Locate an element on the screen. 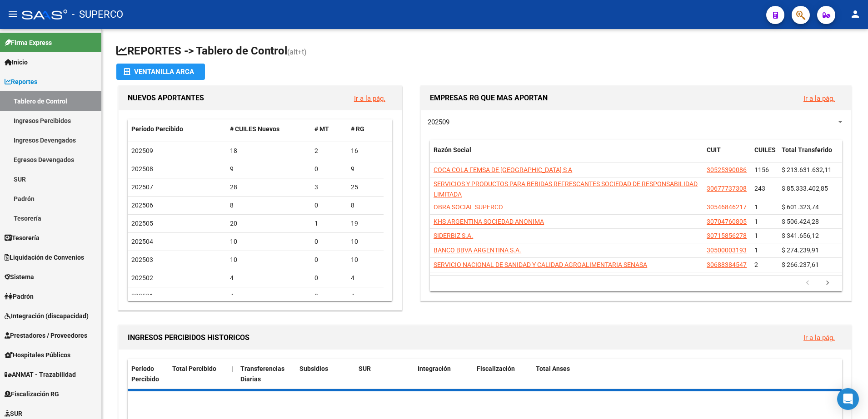 This screenshot has width=868, height=419. span: 202502 is located at coordinates (142, 278).